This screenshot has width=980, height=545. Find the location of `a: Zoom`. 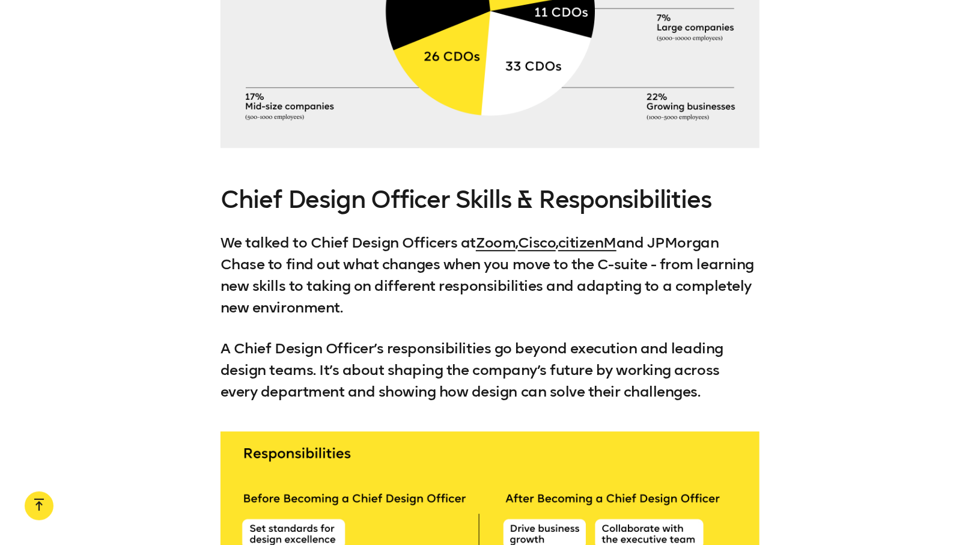

a: Zoom is located at coordinates (495, 242).